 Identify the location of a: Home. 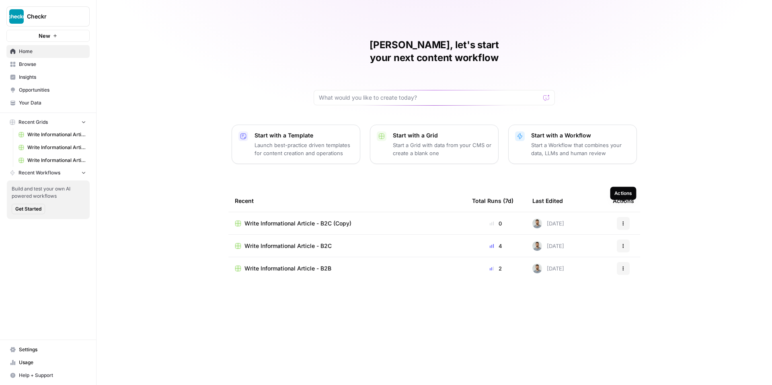
(48, 51).